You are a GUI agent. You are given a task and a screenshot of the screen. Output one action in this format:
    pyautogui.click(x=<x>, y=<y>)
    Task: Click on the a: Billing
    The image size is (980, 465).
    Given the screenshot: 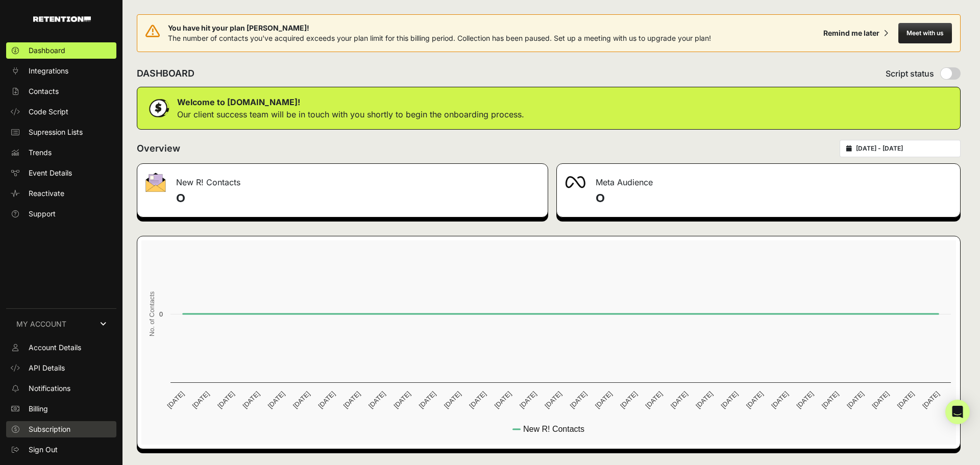 What is the action you would take?
    pyautogui.click(x=61, y=409)
    